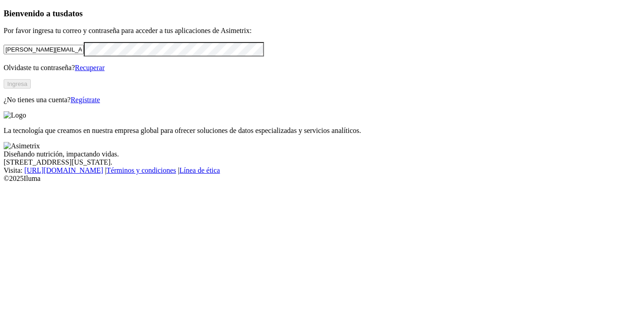  What do you see at coordinates (17, 84) in the screenshot?
I see `button: Ingresa` at bounding box center [17, 84].